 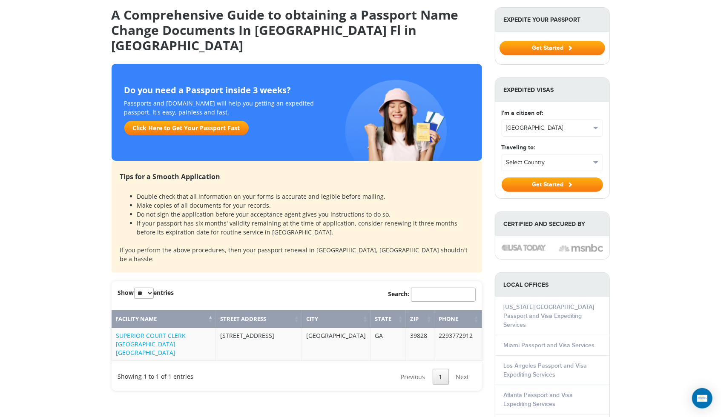 I want to click on a: 1, so click(x=441, y=377).